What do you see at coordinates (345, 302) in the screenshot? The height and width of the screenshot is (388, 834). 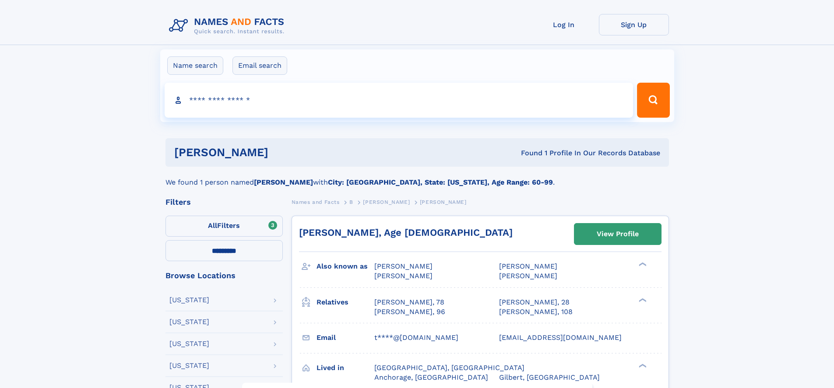 I see `h3: Relatives` at bounding box center [345, 302].